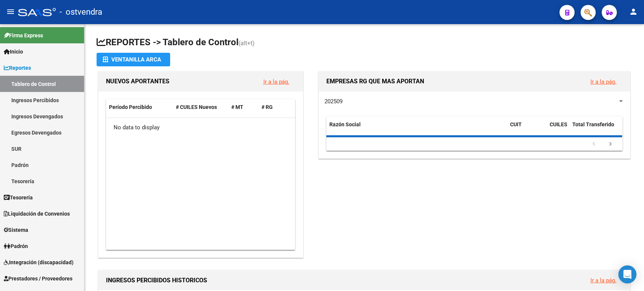 This screenshot has height=291, width=644. I want to click on datatable-header-cell: Total Transferido, so click(595, 129).